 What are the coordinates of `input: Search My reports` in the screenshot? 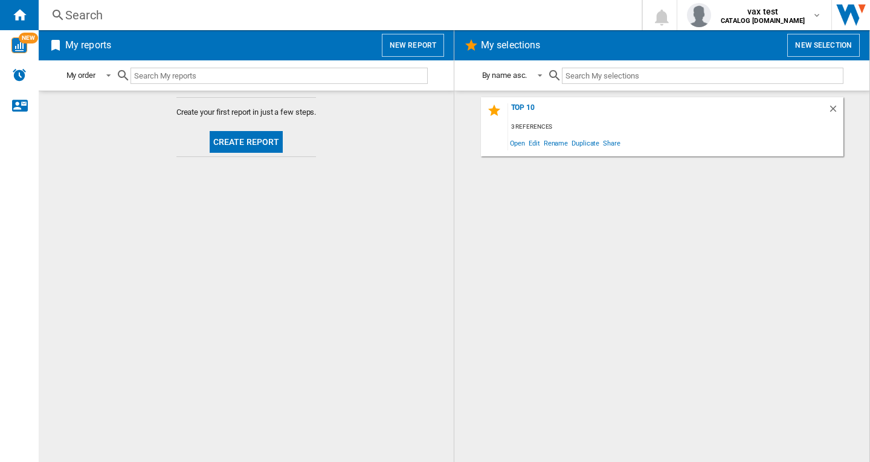 It's located at (279, 76).